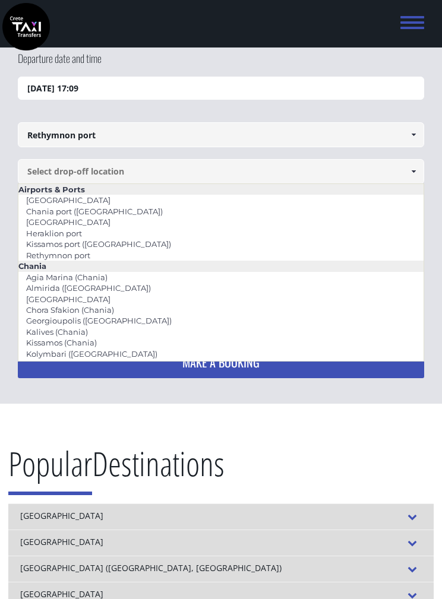  What do you see at coordinates (221, 135) in the screenshot?
I see `input: Select pickup location` at bounding box center [221, 135].